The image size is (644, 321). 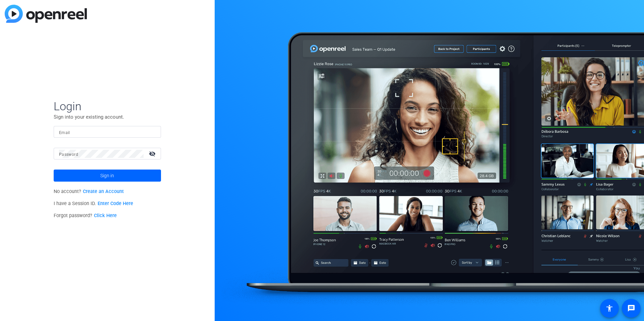 What do you see at coordinates (631, 308) in the screenshot?
I see `mat-icon: message` at bounding box center [631, 308].